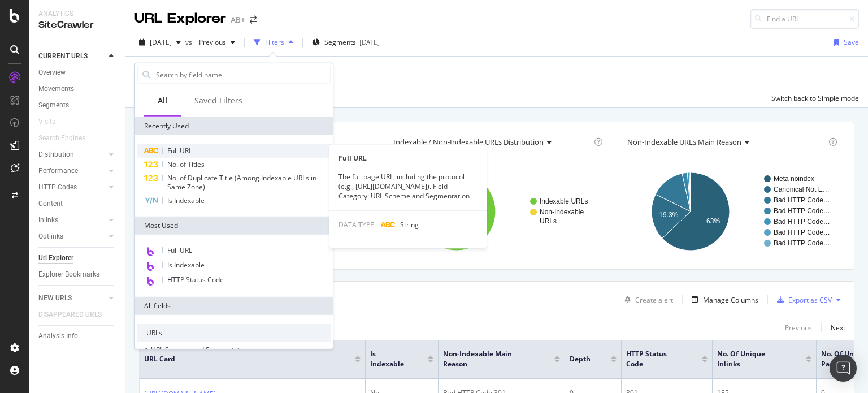  What do you see at coordinates (50, 203) in the screenshot?
I see `div: Content` at bounding box center [50, 203].